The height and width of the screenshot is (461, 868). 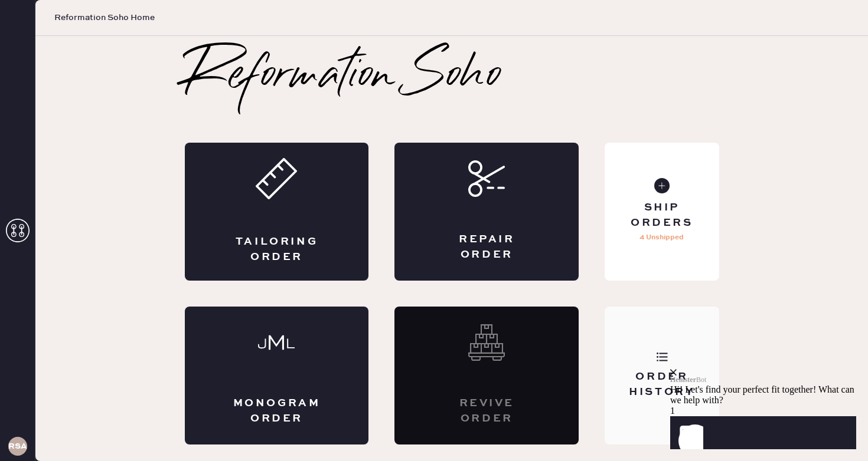 I want to click on h2: Reformation Soho, so click(x=343, y=77).